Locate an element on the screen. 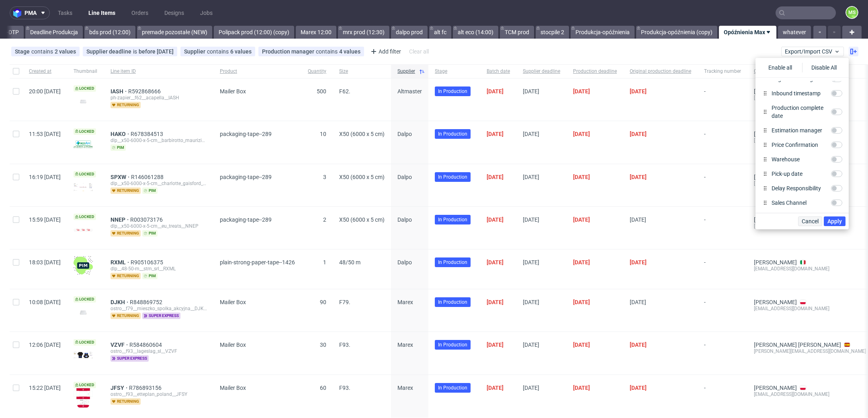 Image resolution: width=868 pixels, height=418 pixels. span: Mailer Box is located at coordinates (232, 388).